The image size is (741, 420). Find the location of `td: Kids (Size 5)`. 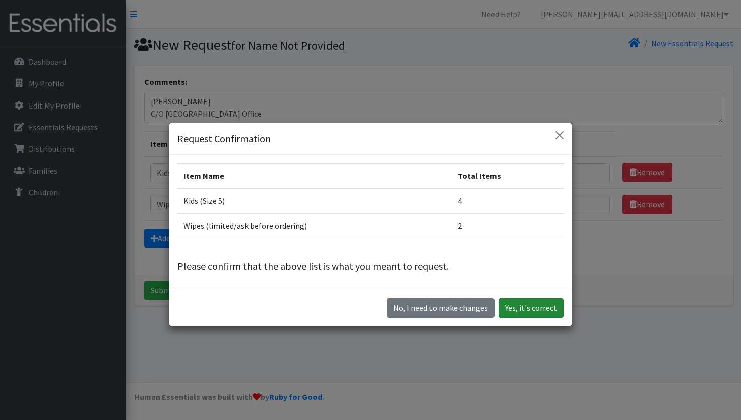

td: Kids (Size 5) is located at coordinates (315, 201).